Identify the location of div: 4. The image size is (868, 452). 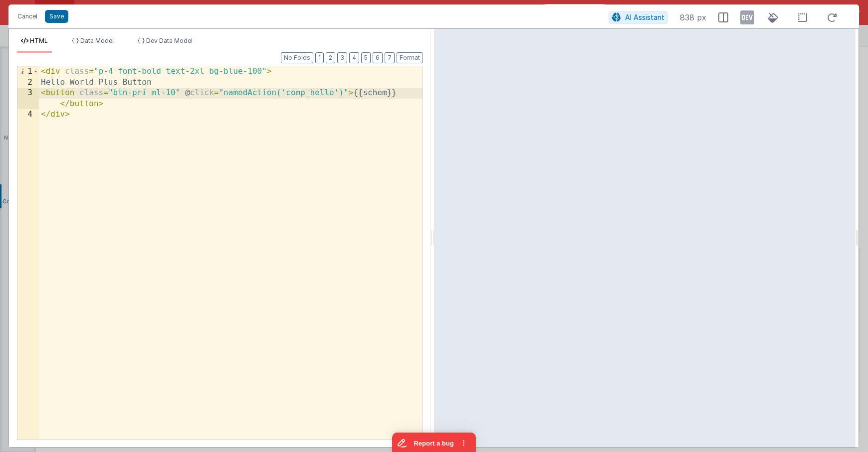
(28, 114).